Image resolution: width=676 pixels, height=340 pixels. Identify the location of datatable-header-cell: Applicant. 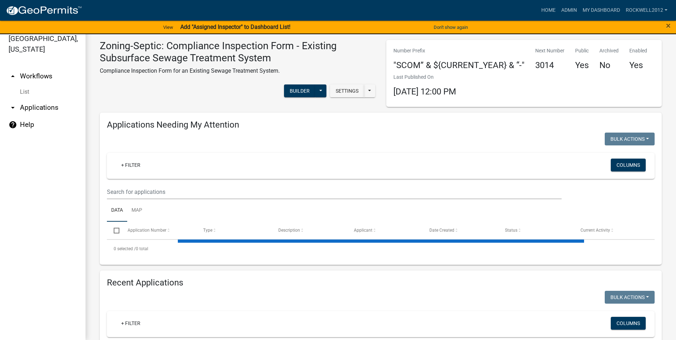
(385, 230).